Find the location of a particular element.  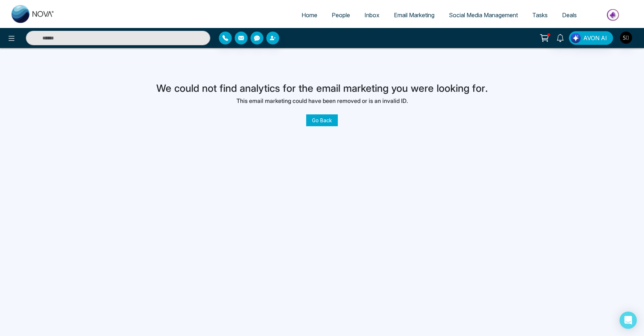

span: Tasks is located at coordinates (540, 15).